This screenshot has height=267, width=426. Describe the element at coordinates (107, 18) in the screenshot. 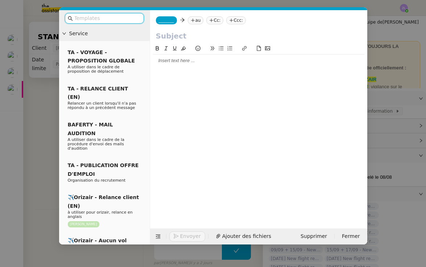

I see `input: Templates` at that location.